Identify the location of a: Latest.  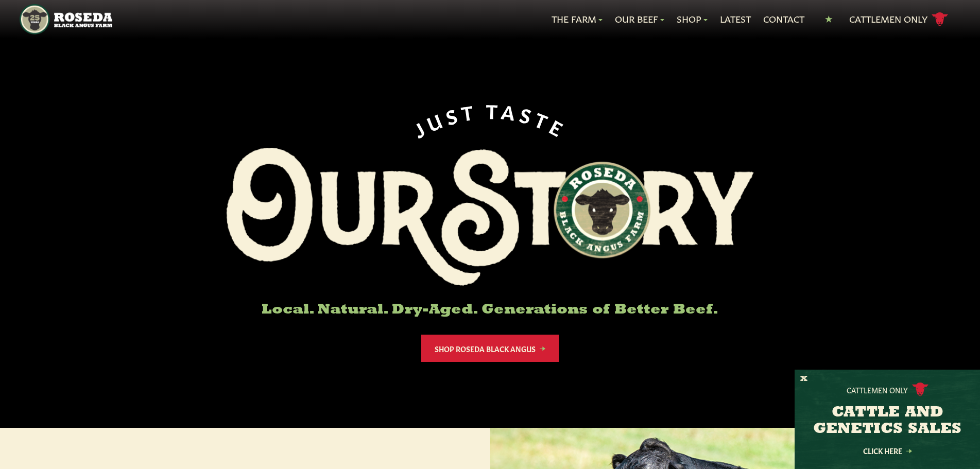
(736, 19).